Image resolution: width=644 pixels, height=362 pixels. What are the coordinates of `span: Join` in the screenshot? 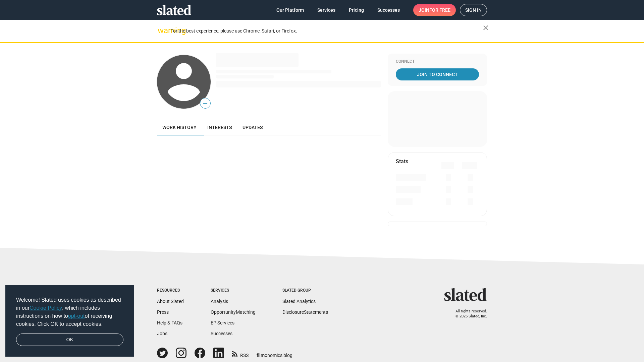 It's located at (434, 10).